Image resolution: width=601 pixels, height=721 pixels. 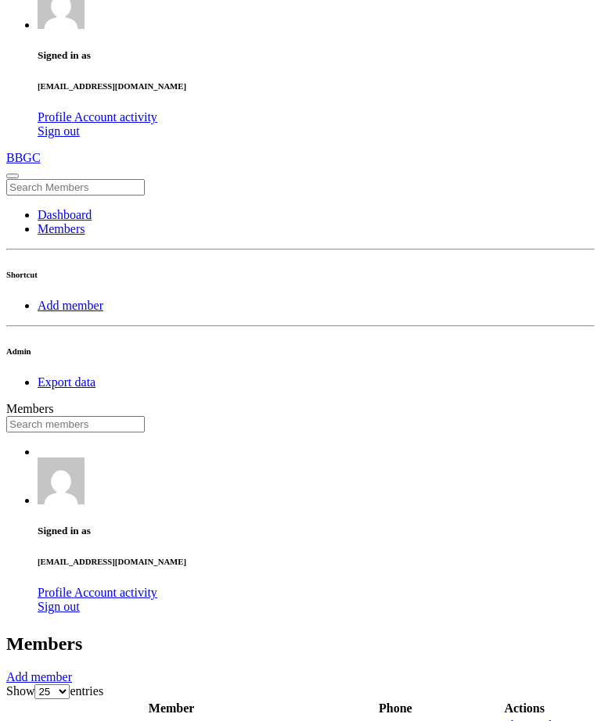 I want to click on th: Member, so click(x=171, y=709).